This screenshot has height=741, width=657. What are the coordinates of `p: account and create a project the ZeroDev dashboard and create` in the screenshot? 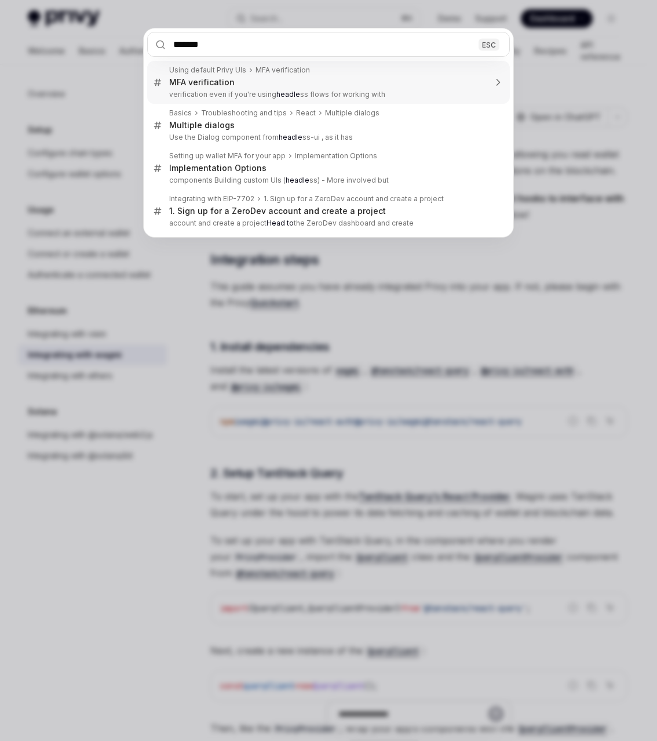 It's located at (328, 223).